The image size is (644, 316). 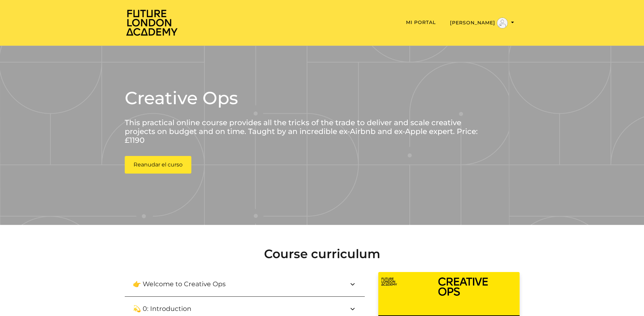 What do you see at coordinates (482, 23) in the screenshot?
I see `button: Menú alternativo` at bounding box center [482, 23].